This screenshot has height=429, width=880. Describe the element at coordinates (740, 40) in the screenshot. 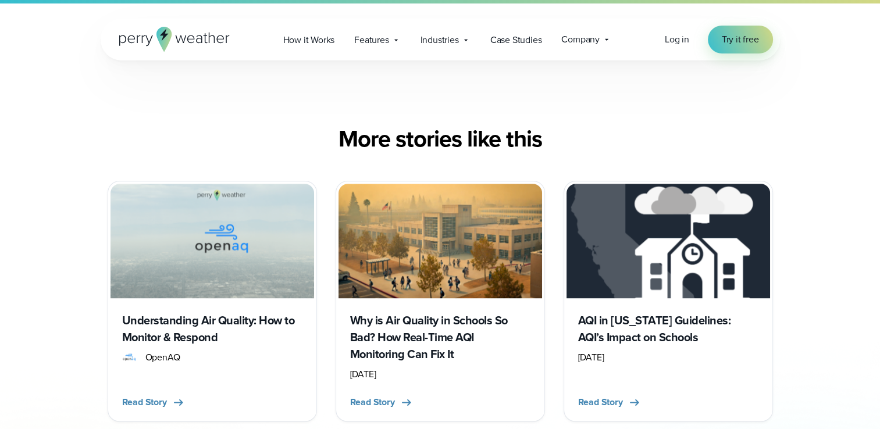

I see `span: Try it free` at that location.